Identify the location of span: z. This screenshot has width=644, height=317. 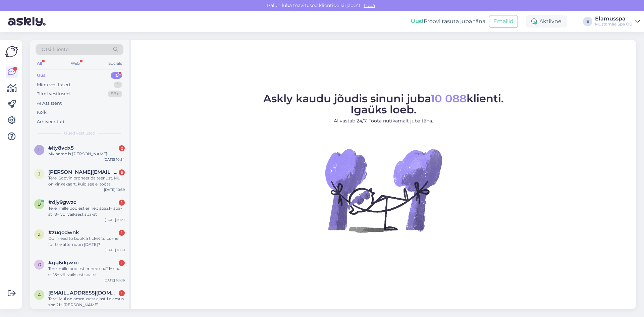
(39, 234).